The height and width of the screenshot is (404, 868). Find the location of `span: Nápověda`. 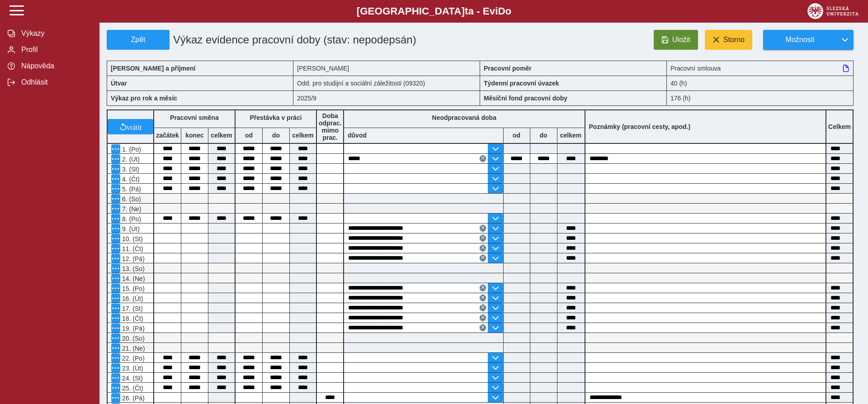

span: Nápověda is located at coordinates (55, 66).